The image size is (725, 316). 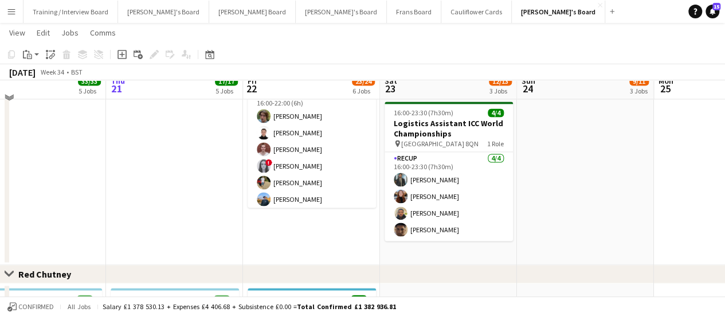 What do you see at coordinates (666, 81) in the screenshot?
I see `span: Mon` at bounding box center [666, 81].